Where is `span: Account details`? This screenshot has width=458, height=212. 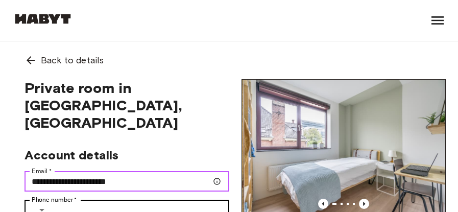
span: Account details is located at coordinates (71, 155).